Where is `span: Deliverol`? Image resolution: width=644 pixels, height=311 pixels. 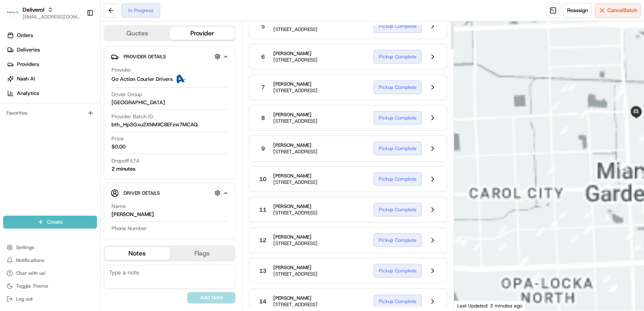 span: Deliverol is located at coordinates (34, 10).